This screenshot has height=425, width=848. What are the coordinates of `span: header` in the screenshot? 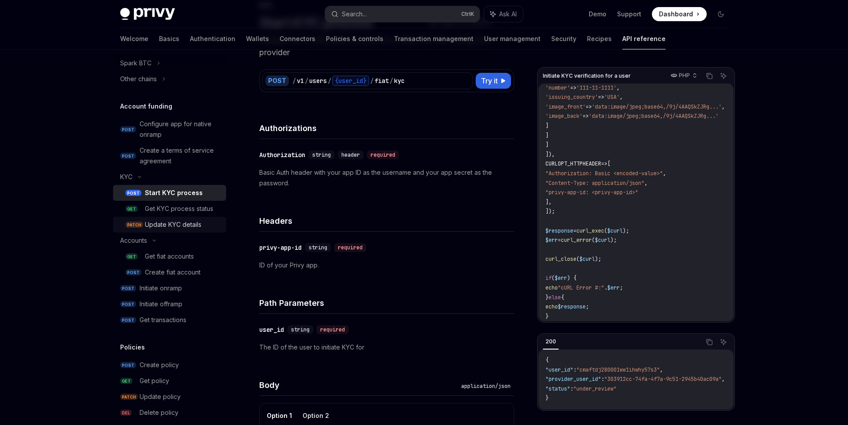 It's located at (350, 155).